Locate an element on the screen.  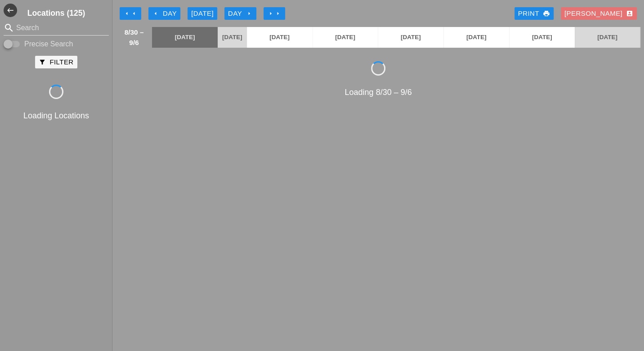
div: Filter is located at coordinates (55, 62).